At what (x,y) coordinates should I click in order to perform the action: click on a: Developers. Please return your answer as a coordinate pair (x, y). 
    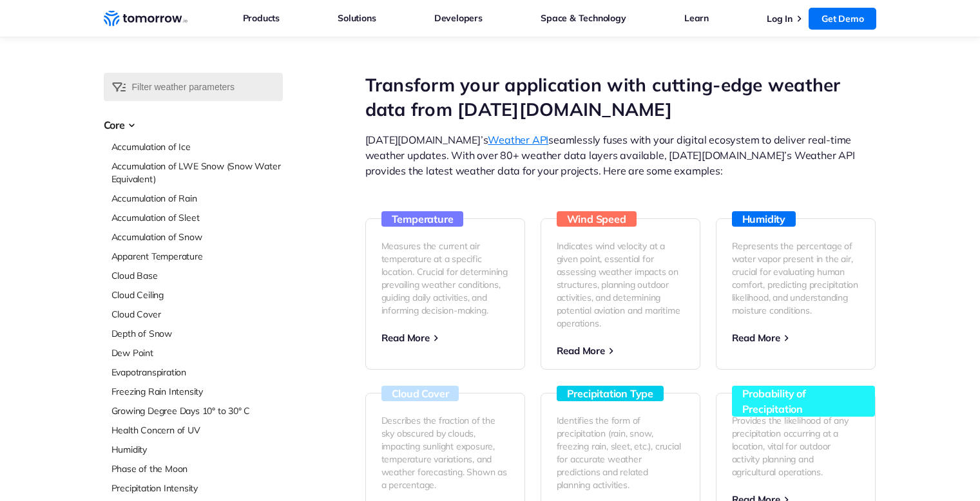
    Looking at the image, I should click on (458, 18).